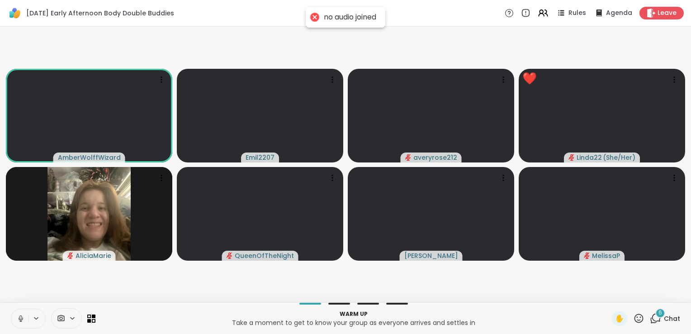  Describe the element at coordinates (660, 312) in the screenshot. I see `span: 6` at that location.